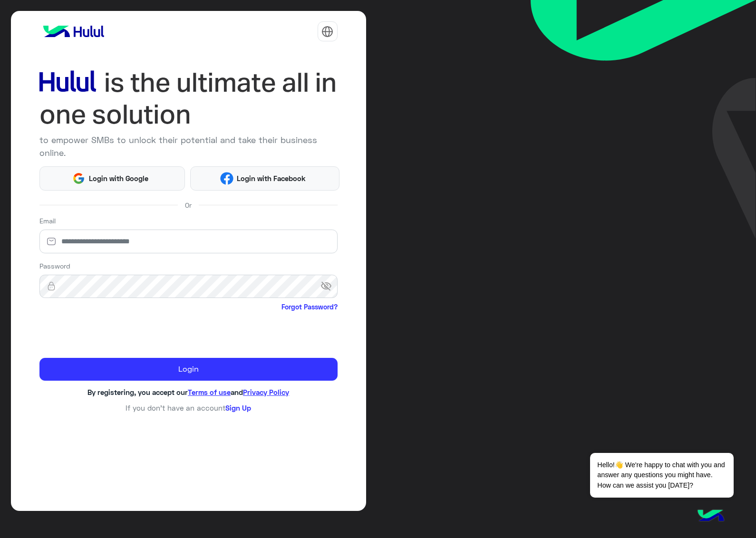  I want to click on p: to empower SMBs to unlock their potential and take their business online., so click(188, 147).